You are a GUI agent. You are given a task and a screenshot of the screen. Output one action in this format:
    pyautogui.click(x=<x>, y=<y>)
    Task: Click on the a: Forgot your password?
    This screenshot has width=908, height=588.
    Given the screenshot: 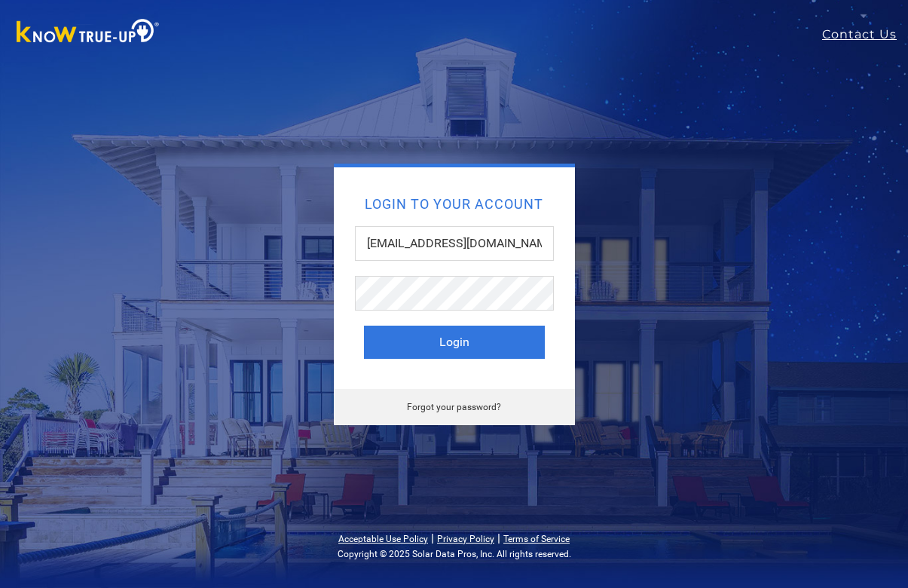 What is the action you would take?
    pyautogui.click(x=454, y=407)
    